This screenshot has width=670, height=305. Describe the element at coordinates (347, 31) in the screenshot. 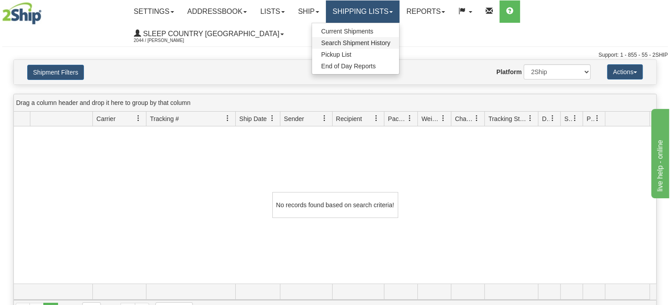

I see `span: Current Shipments` at that location.